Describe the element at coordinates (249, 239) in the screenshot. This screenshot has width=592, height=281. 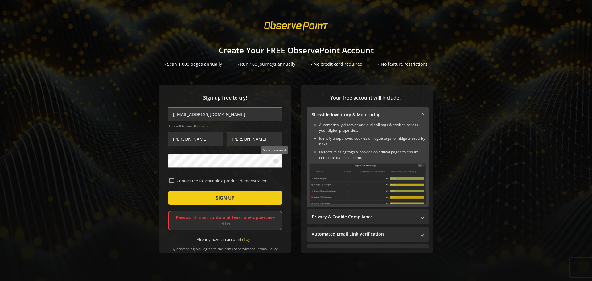
I see `a: Login` at that location.